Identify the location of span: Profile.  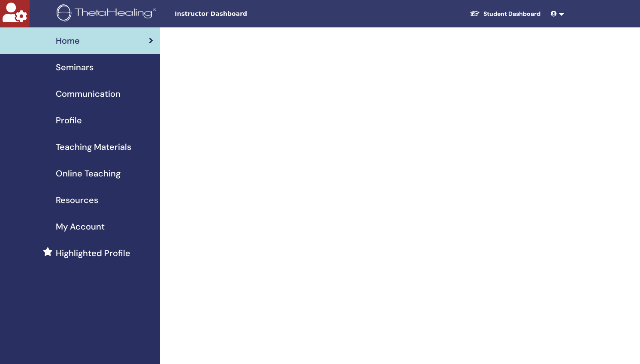
(69, 120).